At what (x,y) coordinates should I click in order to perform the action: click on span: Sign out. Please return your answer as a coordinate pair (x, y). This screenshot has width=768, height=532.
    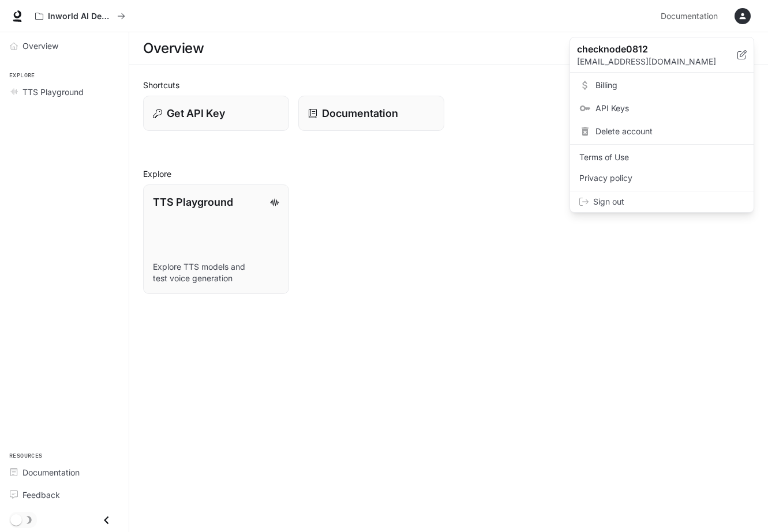
    Looking at the image, I should click on (669, 202).